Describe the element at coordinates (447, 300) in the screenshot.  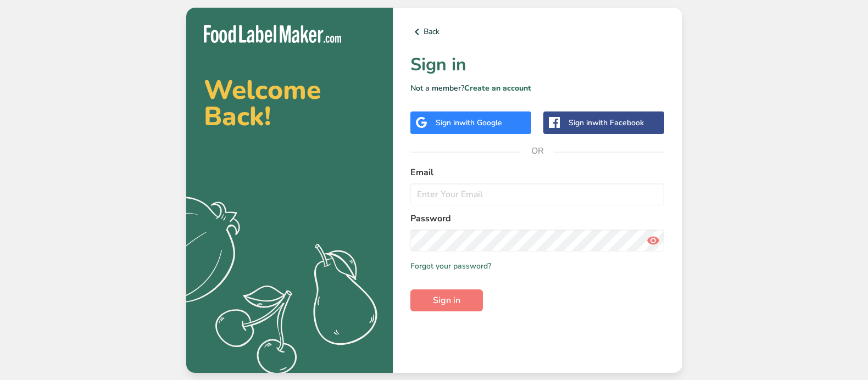
I see `button: Sign in` at that location.